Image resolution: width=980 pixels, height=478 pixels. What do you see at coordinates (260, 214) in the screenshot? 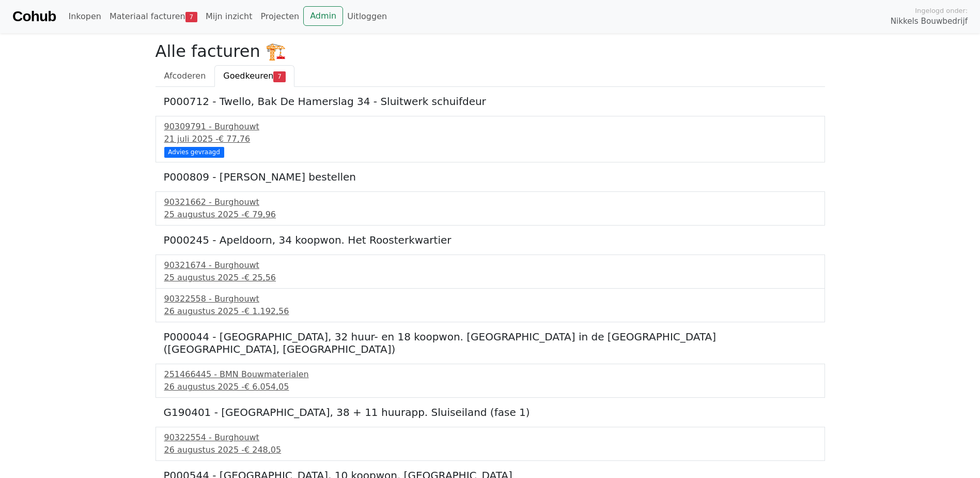
I see `span: € 79,96` at bounding box center [260, 214].